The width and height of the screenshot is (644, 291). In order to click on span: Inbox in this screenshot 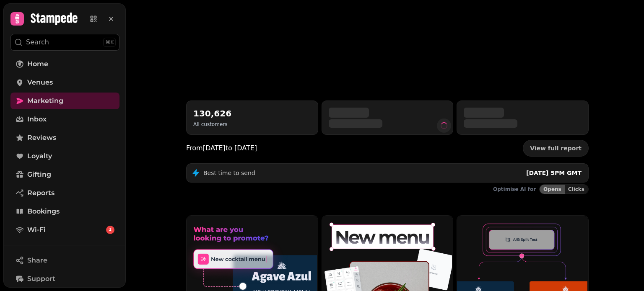, I will do `click(37, 119)`.